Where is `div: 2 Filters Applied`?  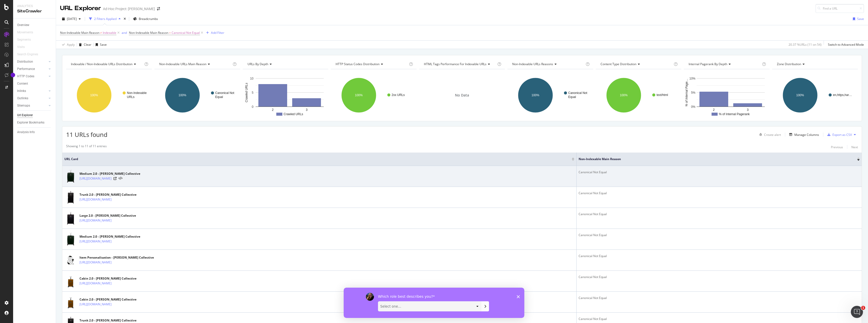
div: 2 Filters Applied is located at coordinates (106, 19).